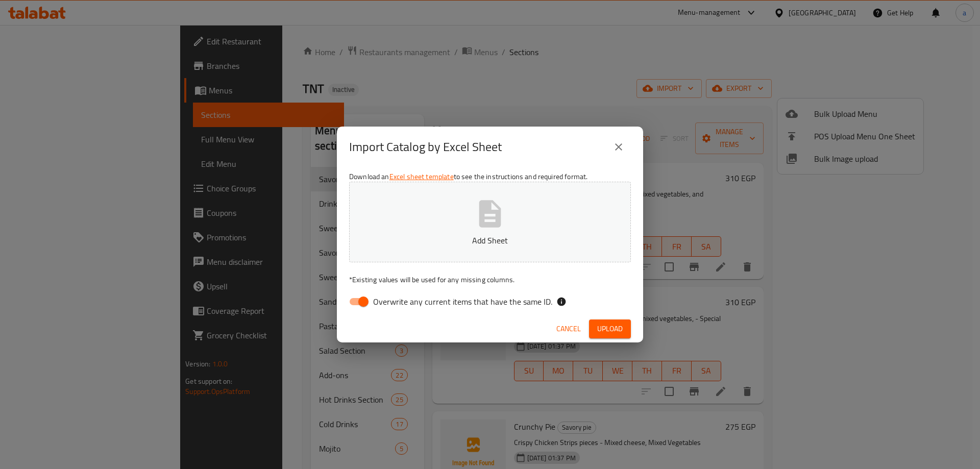 The width and height of the screenshot is (980, 469). I want to click on p: Existing values will be used for any missing columns., so click(490, 280).